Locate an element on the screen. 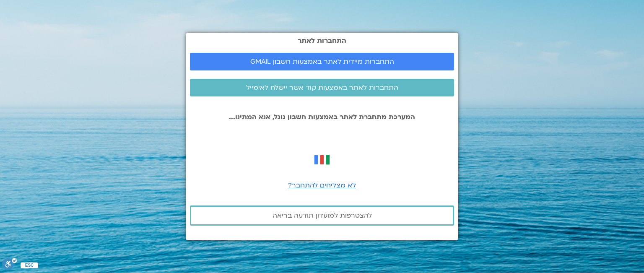 This screenshot has width=644, height=273. h2: התחברות לאתר is located at coordinates (322, 41).